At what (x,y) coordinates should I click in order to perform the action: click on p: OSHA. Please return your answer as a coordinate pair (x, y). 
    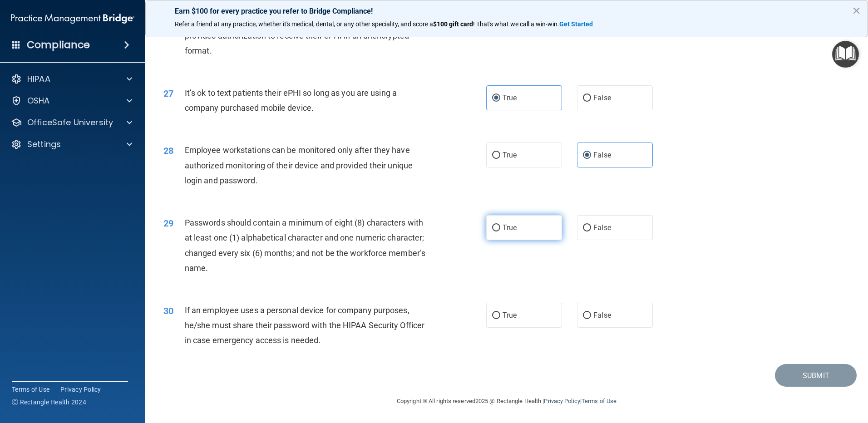
    Looking at the image, I should click on (39, 101).